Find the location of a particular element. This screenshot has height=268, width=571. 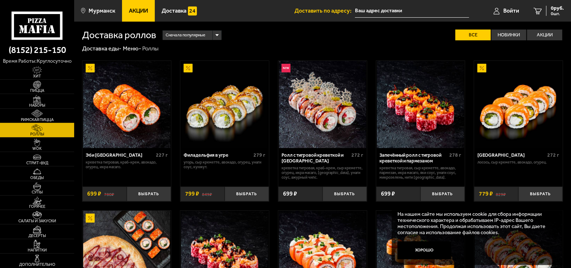

div: Роллы is located at coordinates (150, 48).